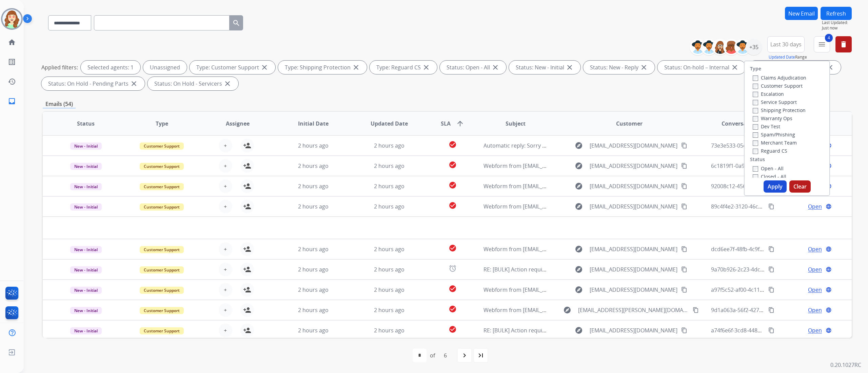 This screenshot has width=868, height=373. I want to click on label: Closed - All, so click(769, 176).